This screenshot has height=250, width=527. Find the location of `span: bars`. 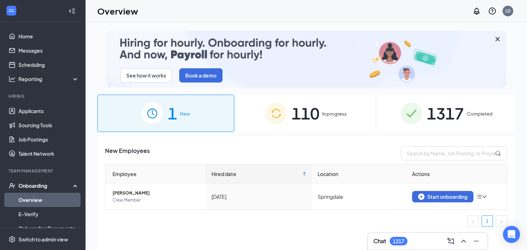

span: bars is located at coordinates (479, 196).